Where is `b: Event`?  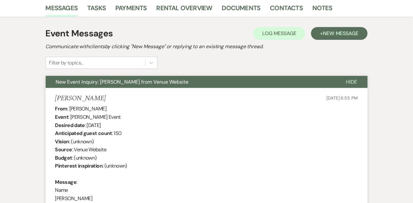 b: Event is located at coordinates (62, 117).